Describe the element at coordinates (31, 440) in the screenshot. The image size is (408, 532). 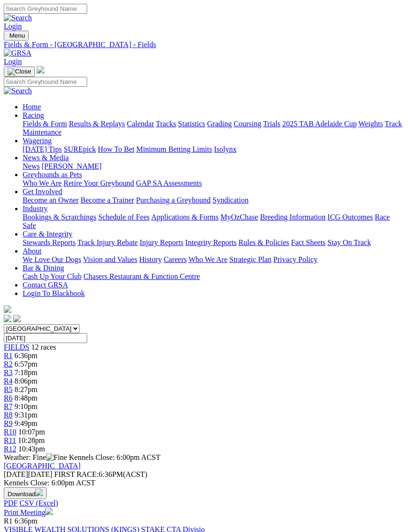
I see `span: 10:28pm` at that location.